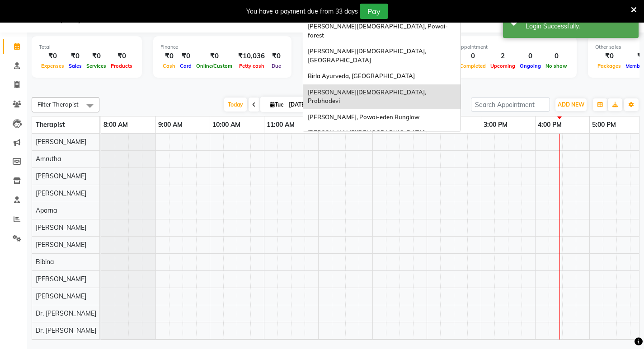 The height and width of the screenshot is (349, 644). Describe the element at coordinates (170, 125) in the screenshot. I see `a: 9:00 AM` at that location.